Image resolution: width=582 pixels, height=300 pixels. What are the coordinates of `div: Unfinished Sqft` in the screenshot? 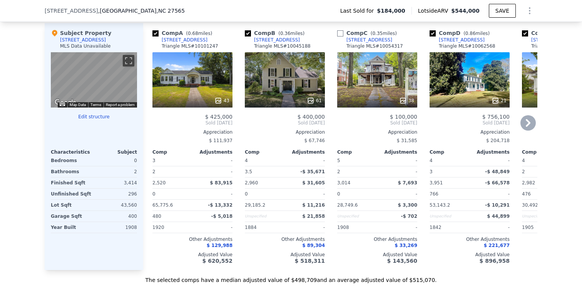 It's located at (72, 194).